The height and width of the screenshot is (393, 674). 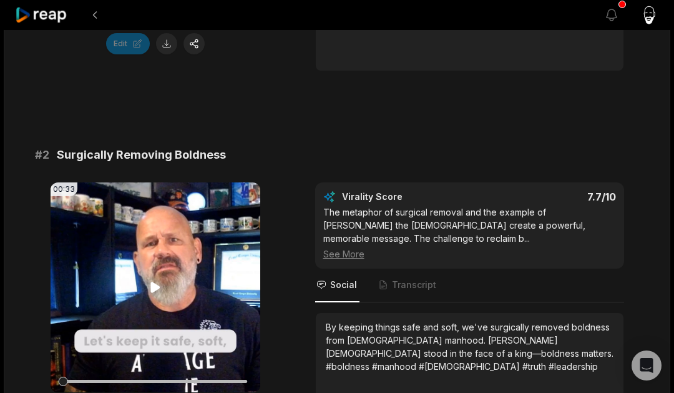 I want to click on span: Surgically Removing Boldness, so click(x=141, y=155).